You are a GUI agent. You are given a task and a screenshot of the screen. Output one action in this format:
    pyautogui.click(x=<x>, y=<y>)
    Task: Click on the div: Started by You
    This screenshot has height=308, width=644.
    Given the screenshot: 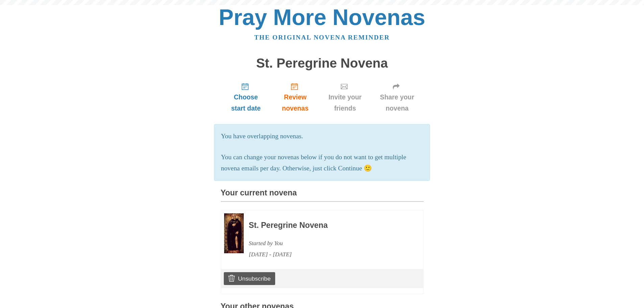 What is the action you would take?
    pyautogui.click(x=327, y=243)
    